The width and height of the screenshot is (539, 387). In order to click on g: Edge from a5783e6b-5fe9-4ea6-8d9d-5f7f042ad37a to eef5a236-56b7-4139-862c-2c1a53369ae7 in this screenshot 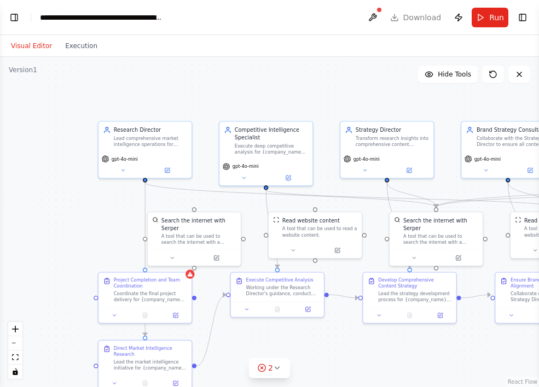, I will do `click(398, 225)`.